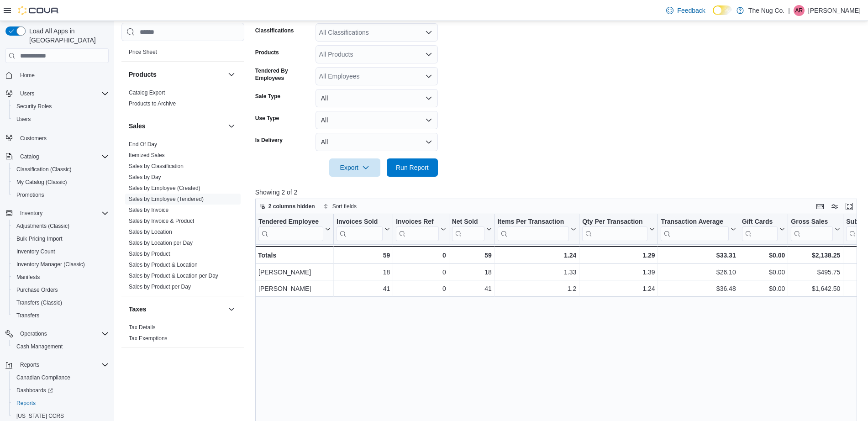 The image size is (868, 421). Describe the element at coordinates (287, 206) in the screenshot. I see `button: 2 columns hidden` at that location.